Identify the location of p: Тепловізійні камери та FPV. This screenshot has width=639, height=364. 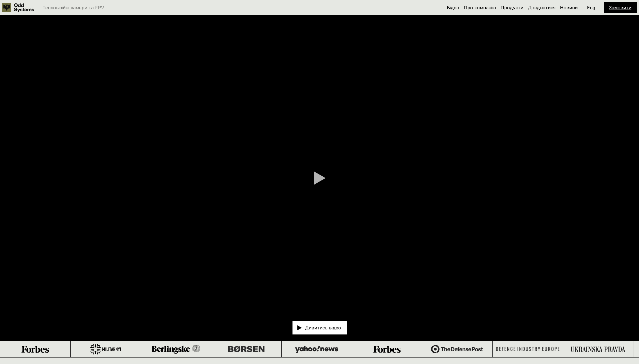
(73, 7).